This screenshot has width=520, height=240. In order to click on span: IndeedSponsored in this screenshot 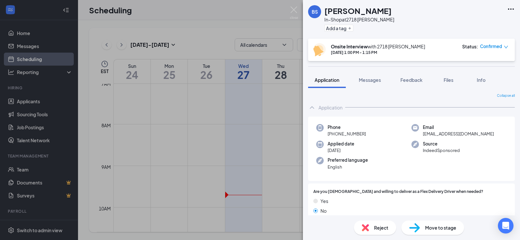, I will do `click(441, 150)`.